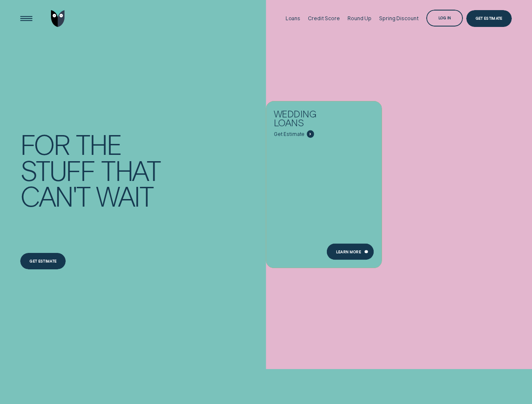 This screenshot has width=532, height=404. What do you see at coordinates (310, 119) in the screenshot?
I see `div: Wedding Loans` at bounding box center [310, 119].